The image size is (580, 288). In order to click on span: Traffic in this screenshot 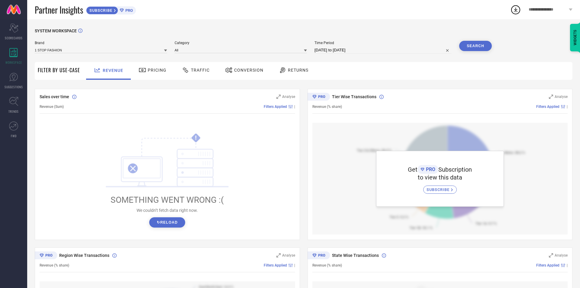, I will do `click(200, 70)`.